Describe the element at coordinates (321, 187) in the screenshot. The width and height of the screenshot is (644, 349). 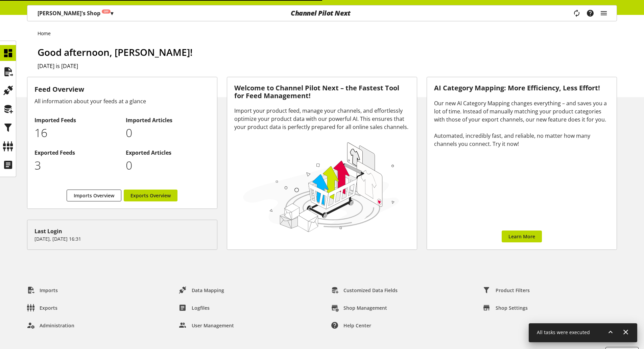
I see `img: 78e1b9dcff1e8392d83655fcfc870417.svg` at that location.